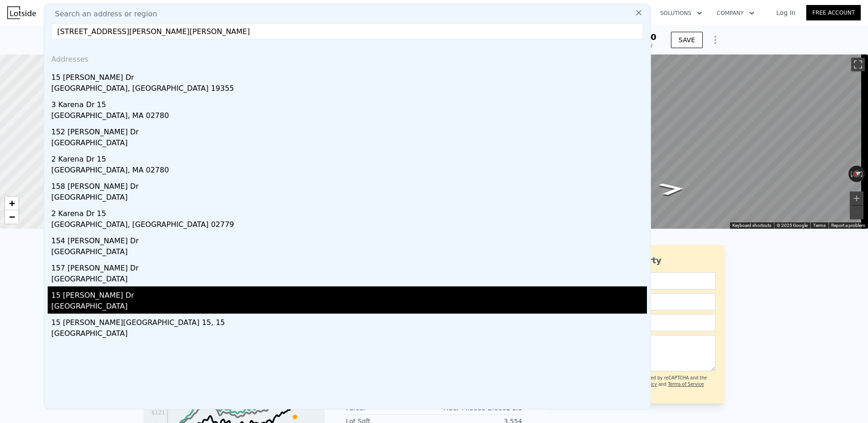  Describe the element at coordinates (347, 58) in the screenshot. I see `div: Addresses` at that location.